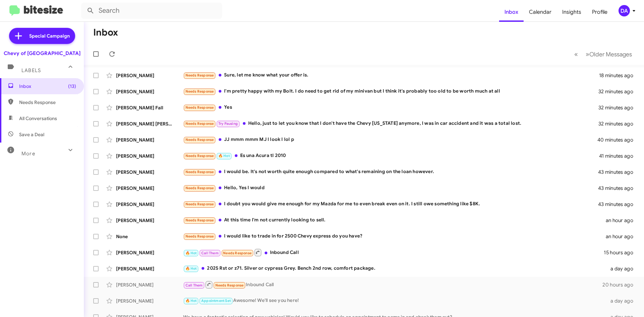 The width and height of the screenshot is (644, 317). What do you see at coordinates (572, 12) in the screenshot?
I see `a: Insights` at bounding box center [572, 12].